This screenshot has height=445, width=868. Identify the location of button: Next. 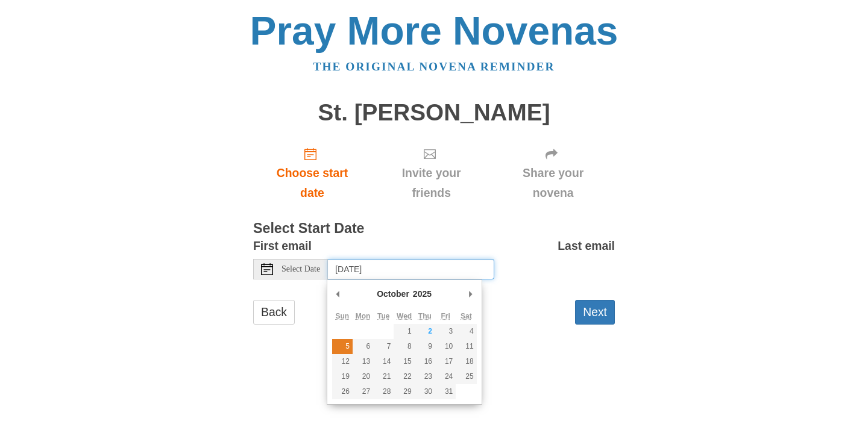
(595, 312).